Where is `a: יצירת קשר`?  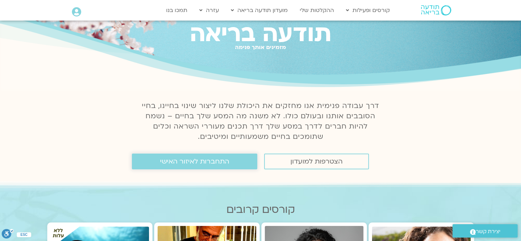 a: יצירת קשר is located at coordinates (485, 231).